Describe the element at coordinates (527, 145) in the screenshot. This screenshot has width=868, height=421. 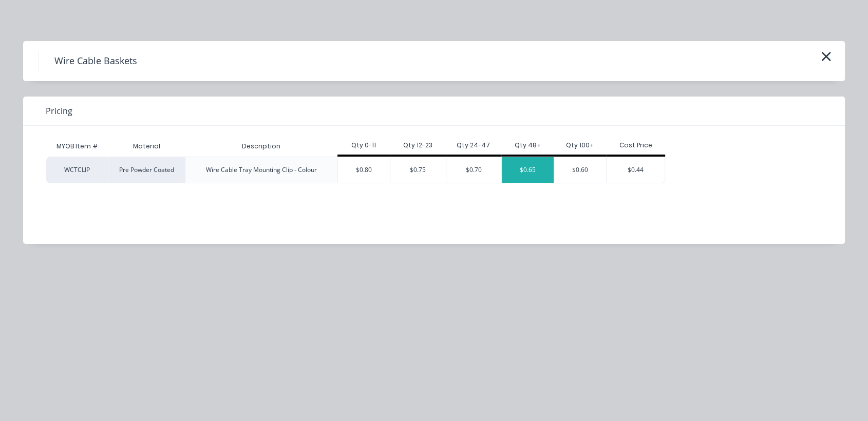
I see `div: Qty 48+` at that location.